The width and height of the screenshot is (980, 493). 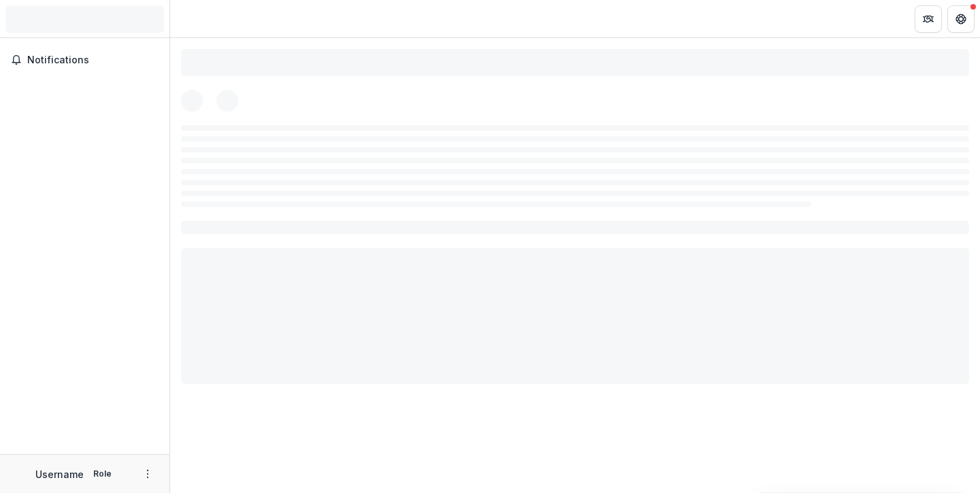 I want to click on p: Role, so click(x=102, y=474).